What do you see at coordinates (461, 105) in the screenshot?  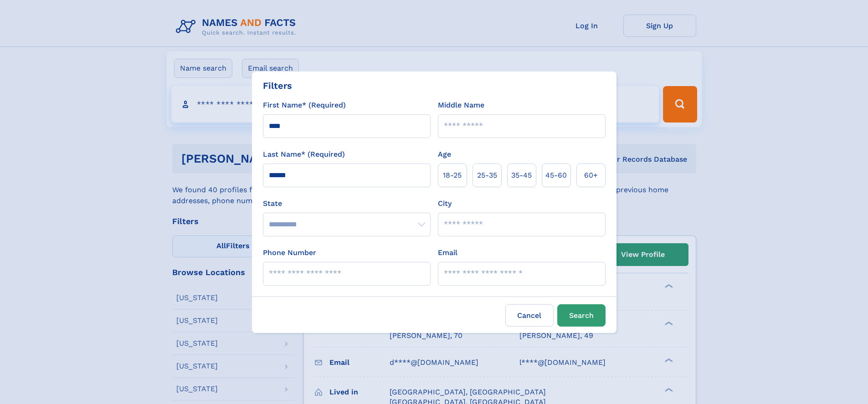 I see `label: Middle Name` at bounding box center [461, 105].